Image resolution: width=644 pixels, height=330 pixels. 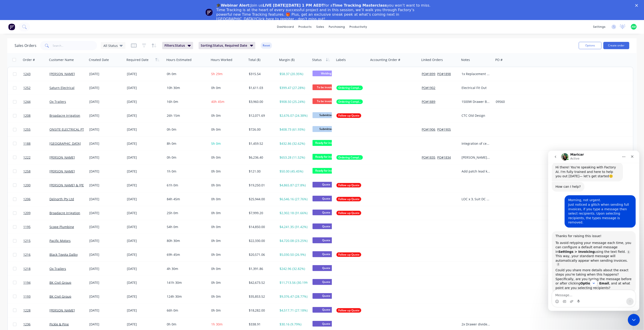 I want to click on div: $42,673.52, so click(x=261, y=283).